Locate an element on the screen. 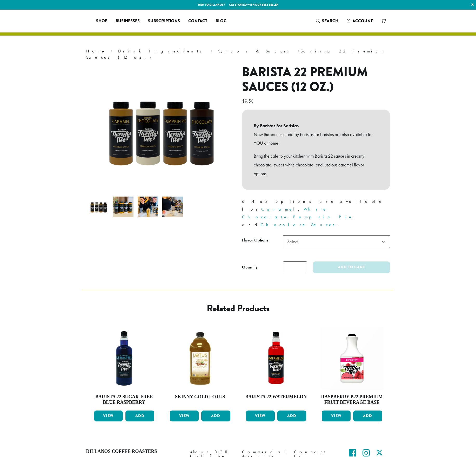 The height and width of the screenshot is (457, 476). span: Blog is located at coordinates (221, 21).